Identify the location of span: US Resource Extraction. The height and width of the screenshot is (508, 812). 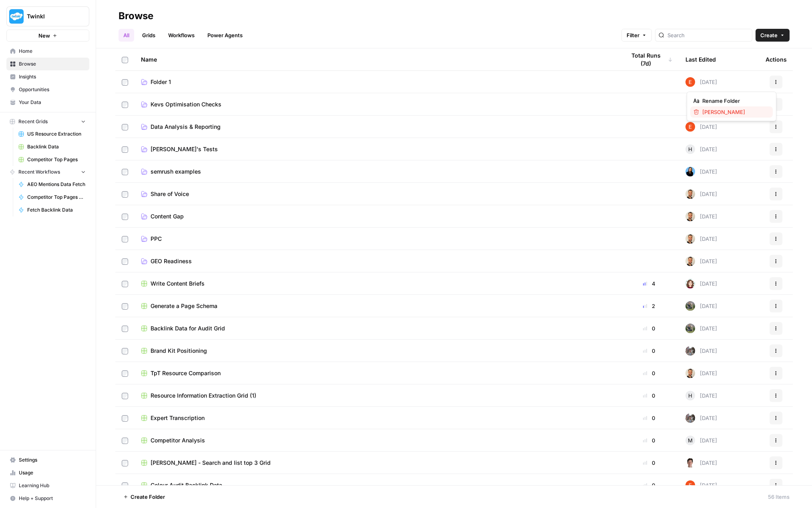
(56, 134).